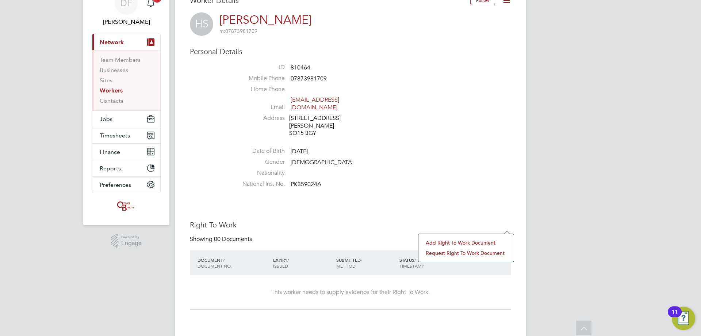  I want to click on a: Workers, so click(111, 90).